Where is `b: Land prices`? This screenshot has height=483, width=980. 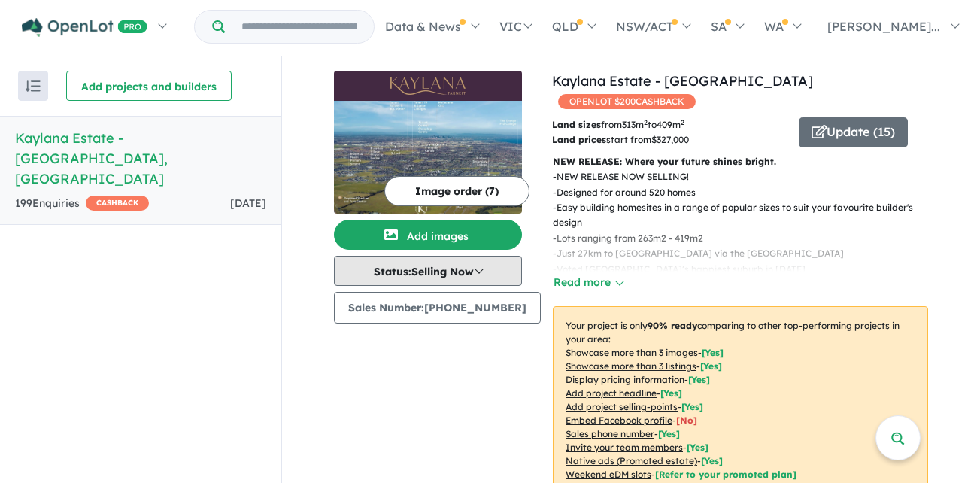
b: Land prices is located at coordinates (579, 139).